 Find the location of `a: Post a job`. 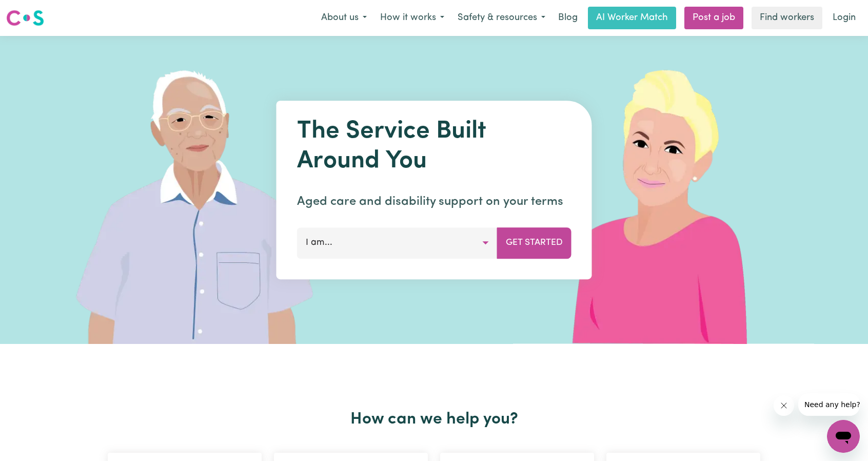

a: Post a job is located at coordinates (713, 18).